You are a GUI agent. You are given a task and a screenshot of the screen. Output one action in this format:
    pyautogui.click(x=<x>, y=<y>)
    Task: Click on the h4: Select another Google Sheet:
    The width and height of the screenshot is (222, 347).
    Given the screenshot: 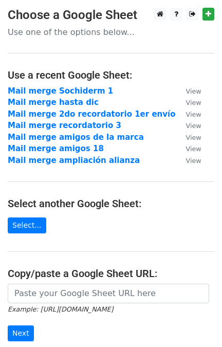 What is the action you would take?
    pyautogui.click(x=111, y=204)
    